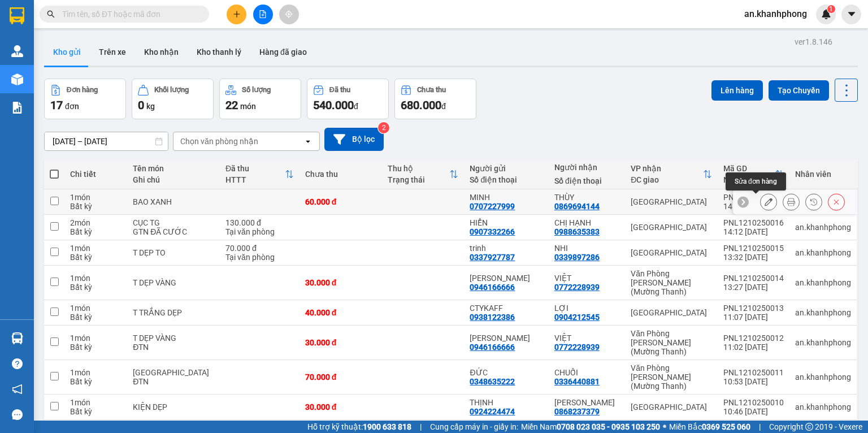 The width and height of the screenshot is (868, 433). Describe the element at coordinates (753, 338) in the screenshot. I see `div: PNL1210250012` at that location.